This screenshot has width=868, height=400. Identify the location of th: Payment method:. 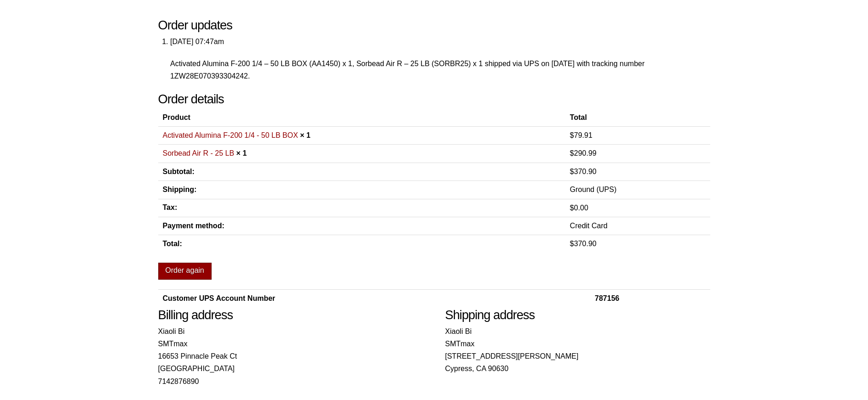
(362, 226).